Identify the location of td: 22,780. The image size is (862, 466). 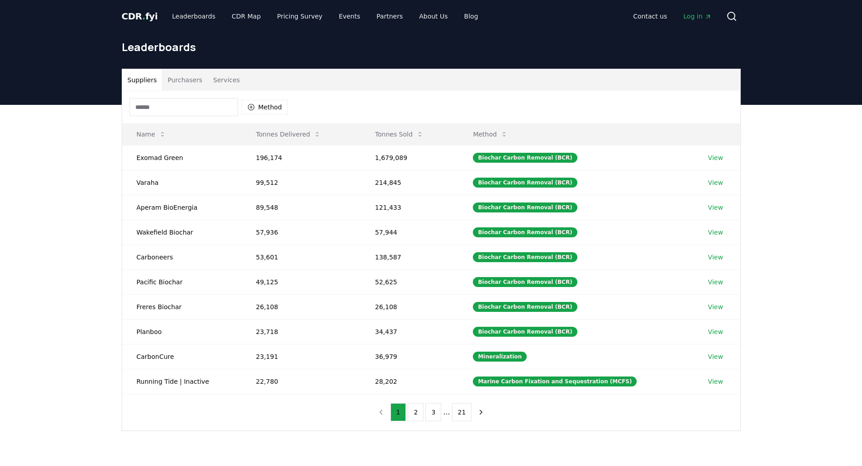
(301, 381).